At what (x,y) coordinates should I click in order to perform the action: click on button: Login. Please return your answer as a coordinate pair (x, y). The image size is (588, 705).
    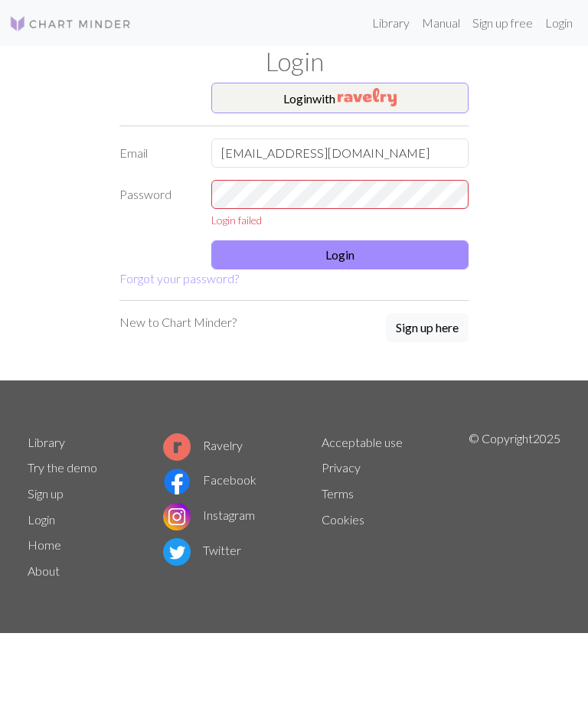
    Looking at the image, I should click on (340, 255).